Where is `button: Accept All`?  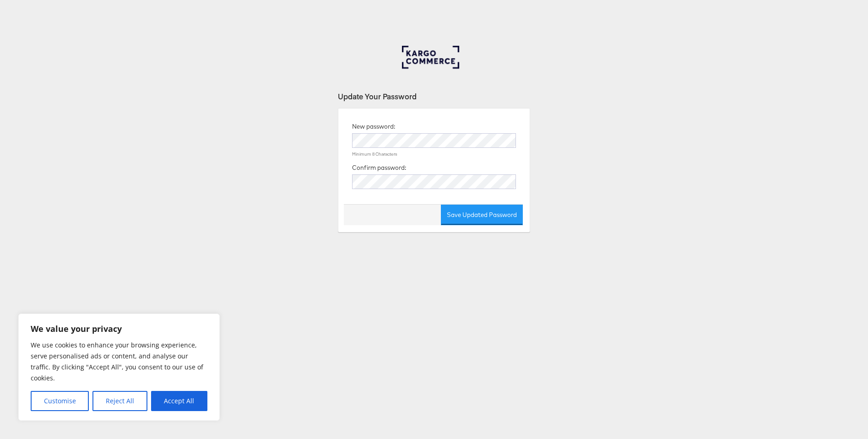
button: Accept All is located at coordinates (179, 401).